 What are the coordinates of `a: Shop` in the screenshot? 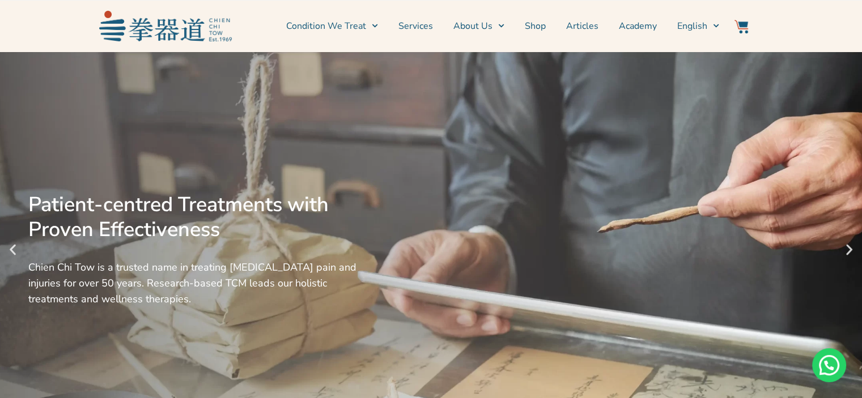 It's located at (535, 26).